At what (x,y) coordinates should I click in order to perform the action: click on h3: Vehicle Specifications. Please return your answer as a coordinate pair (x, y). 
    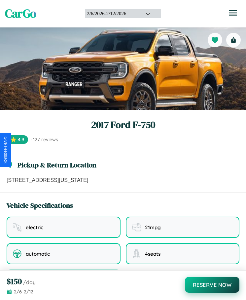
    Looking at the image, I should click on (40, 205).